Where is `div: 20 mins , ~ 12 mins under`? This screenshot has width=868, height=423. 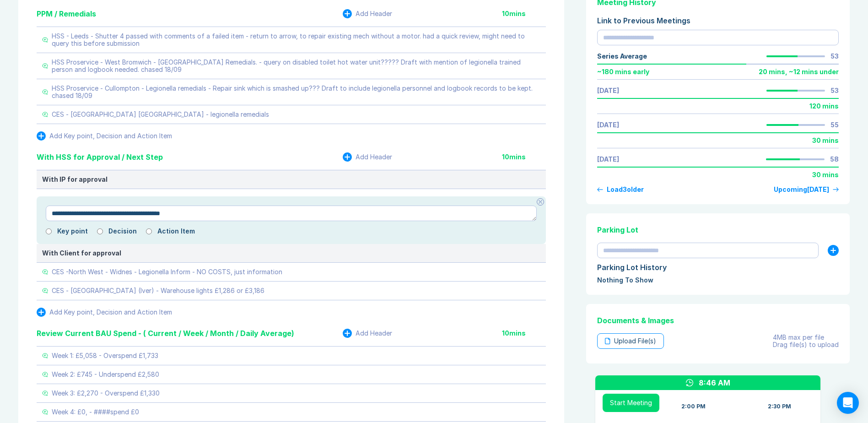
div: 20 mins , ~ 12 mins under is located at coordinates (798, 72).